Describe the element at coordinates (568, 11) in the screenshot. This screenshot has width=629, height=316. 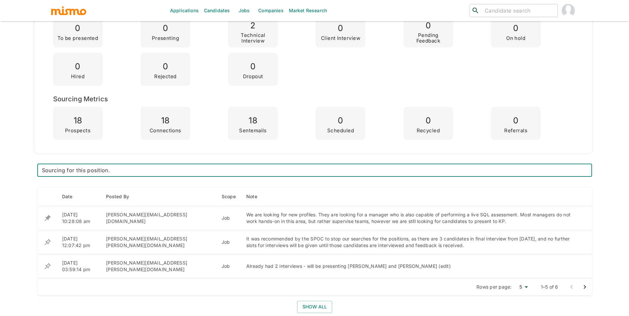
I see `img: Paola Pacheco` at that location.